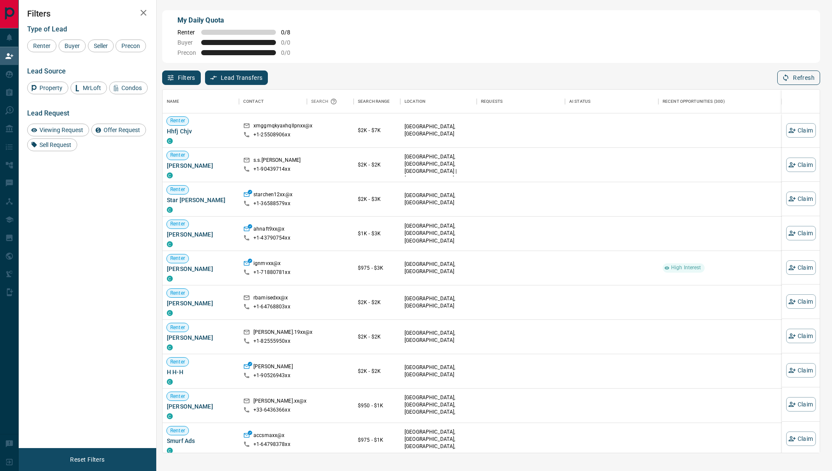 The height and width of the screenshot is (471, 832). I want to click on p: $950 - $1K, so click(377, 405).